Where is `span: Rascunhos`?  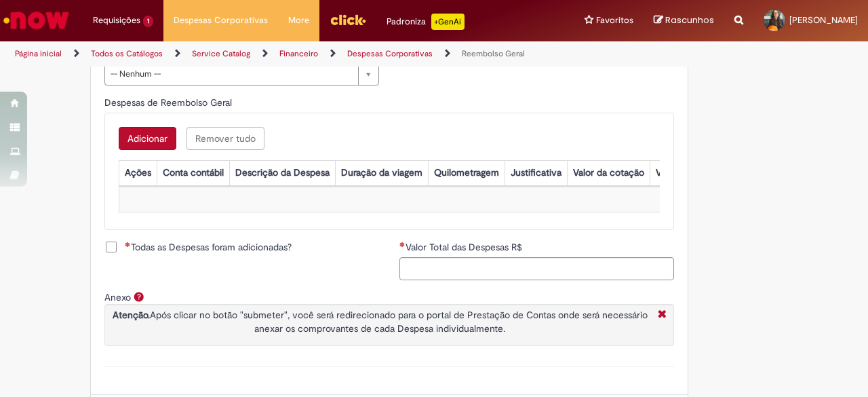 span: Rascunhos is located at coordinates (690, 20).